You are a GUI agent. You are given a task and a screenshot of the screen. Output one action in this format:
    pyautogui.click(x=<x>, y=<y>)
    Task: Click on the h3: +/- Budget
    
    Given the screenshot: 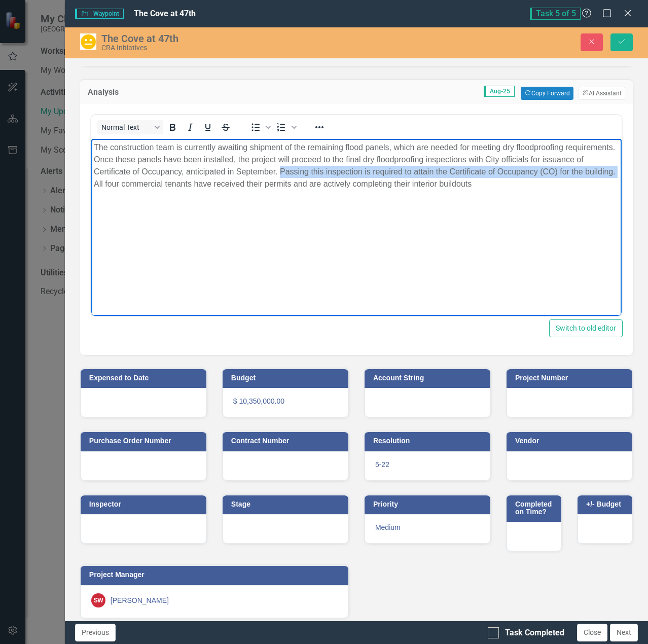 What is the action you would take?
    pyautogui.click(x=607, y=504)
    